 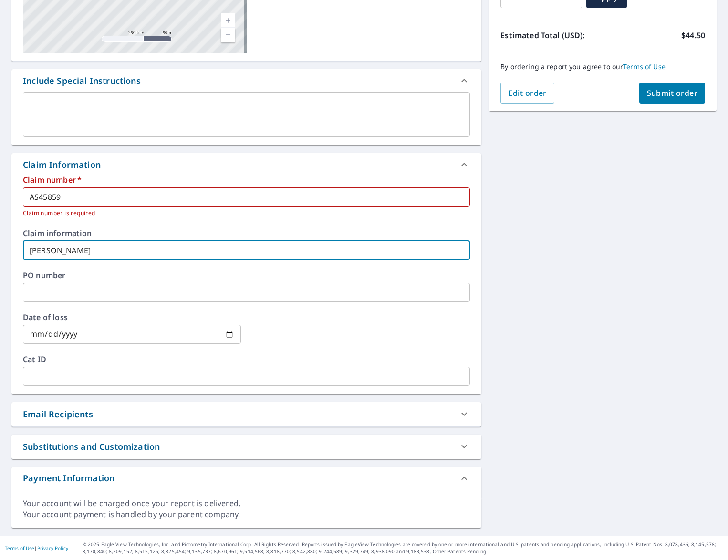 I want to click on p: © 2025 Eagle View Technologies, Inc. and Pictometry International Corp. All Rights Reserved. Repo..., so click(x=403, y=548).